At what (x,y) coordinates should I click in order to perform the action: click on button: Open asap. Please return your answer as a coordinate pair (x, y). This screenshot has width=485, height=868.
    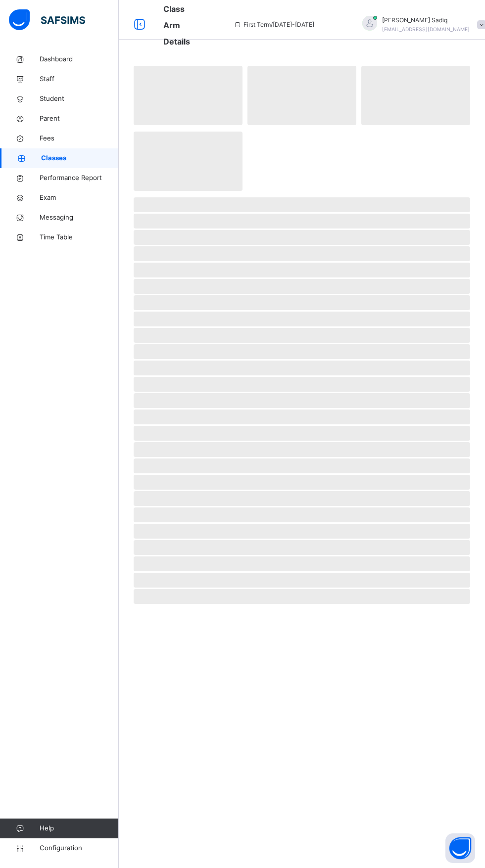
    Looking at the image, I should click on (460, 849).